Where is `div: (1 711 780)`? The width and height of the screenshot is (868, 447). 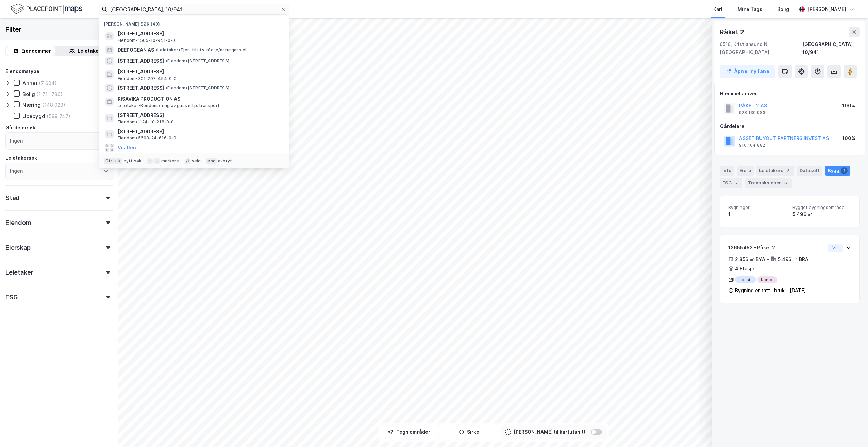
div: (1 711 780) is located at coordinates (49, 94).